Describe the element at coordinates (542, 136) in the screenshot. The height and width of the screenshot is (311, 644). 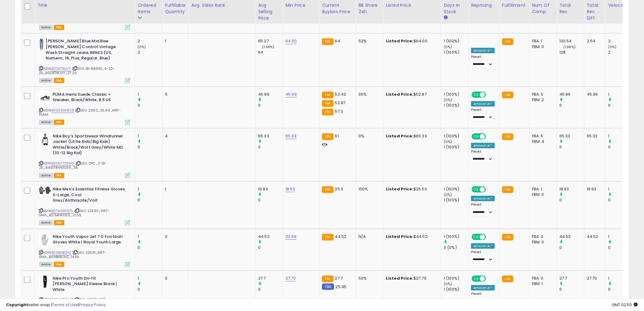
I see `div: FBA: 5` at that location.